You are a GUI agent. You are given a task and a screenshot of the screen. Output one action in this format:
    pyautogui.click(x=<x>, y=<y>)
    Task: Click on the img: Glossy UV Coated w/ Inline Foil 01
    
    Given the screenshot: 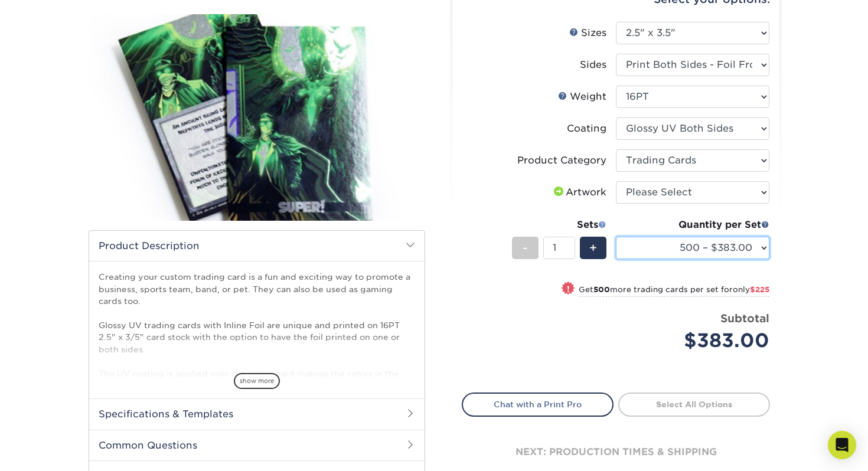 What is the action you would take?
    pyautogui.click(x=256, y=117)
    